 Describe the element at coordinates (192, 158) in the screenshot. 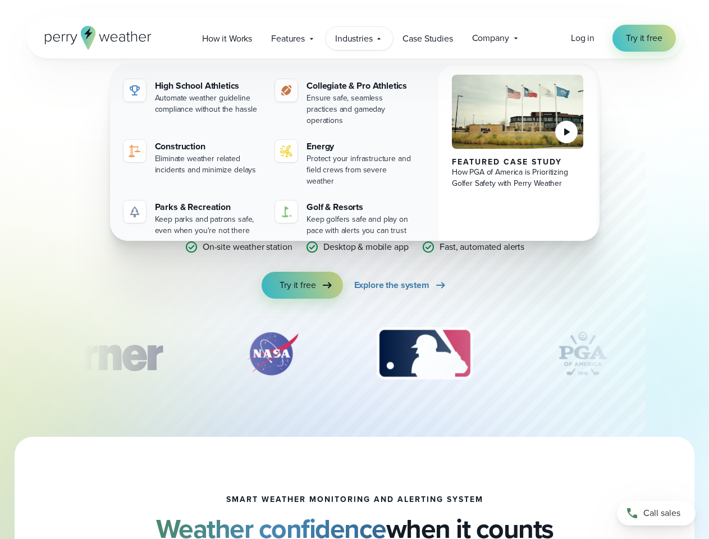

I see `a: Construction Eliminate weather related incidents and minimize delays` at that location.